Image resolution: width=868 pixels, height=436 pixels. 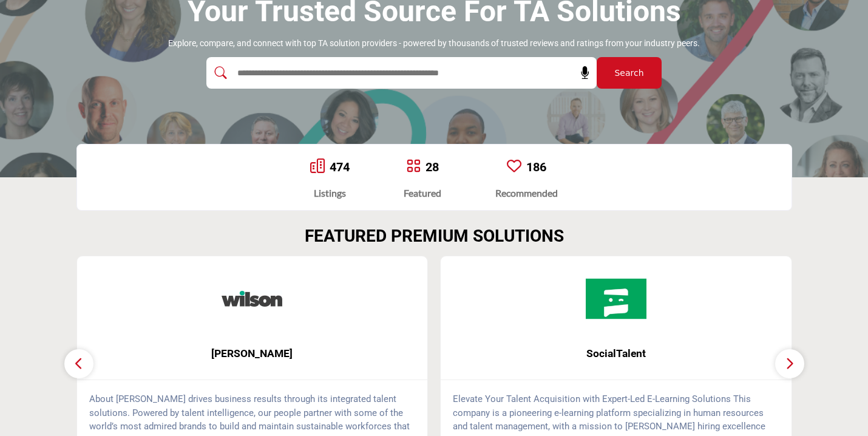 What do you see at coordinates (252, 353) in the screenshot?
I see `b: Wilson` at bounding box center [252, 353].